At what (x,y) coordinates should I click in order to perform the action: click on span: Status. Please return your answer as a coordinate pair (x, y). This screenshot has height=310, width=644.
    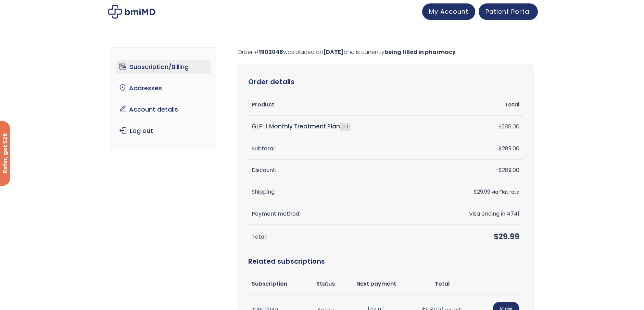
    Looking at the image, I should click on (326, 283).